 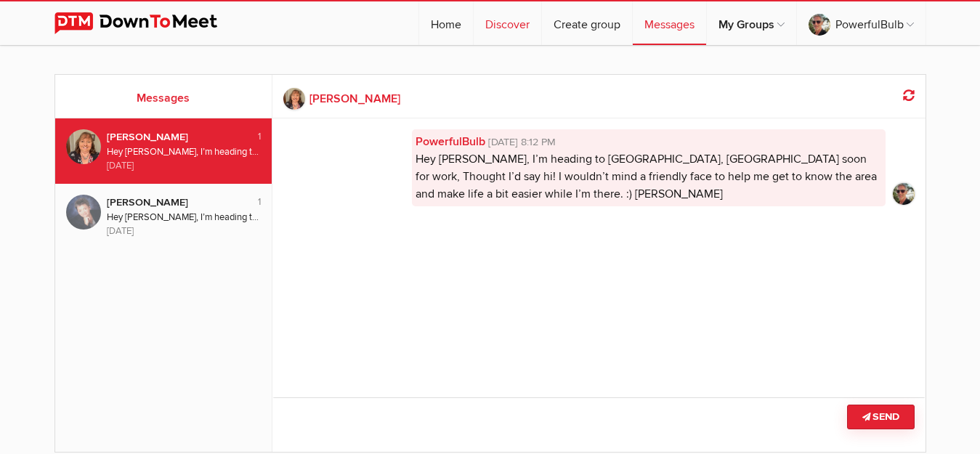 What do you see at coordinates (83, 212) in the screenshot?
I see `img: Sandi Rogers` at bounding box center [83, 212].